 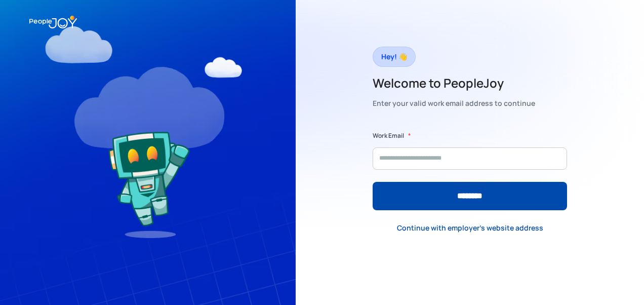 What do you see at coordinates (469, 228) in the screenshot?
I see `a: Continue with employer's website address` at bounding box center [469, 228].